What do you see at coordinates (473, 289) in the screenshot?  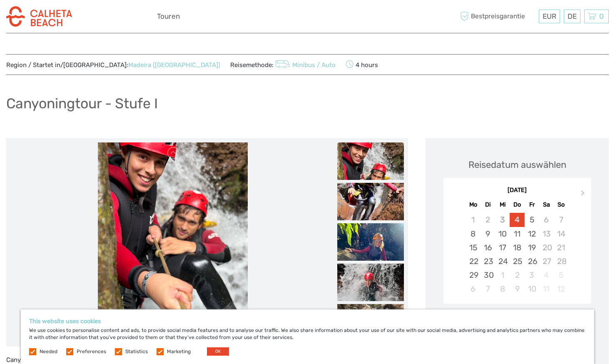 I see `div: Choose Montag, 6. Oktober 2025` at bounding box center [473, 289].